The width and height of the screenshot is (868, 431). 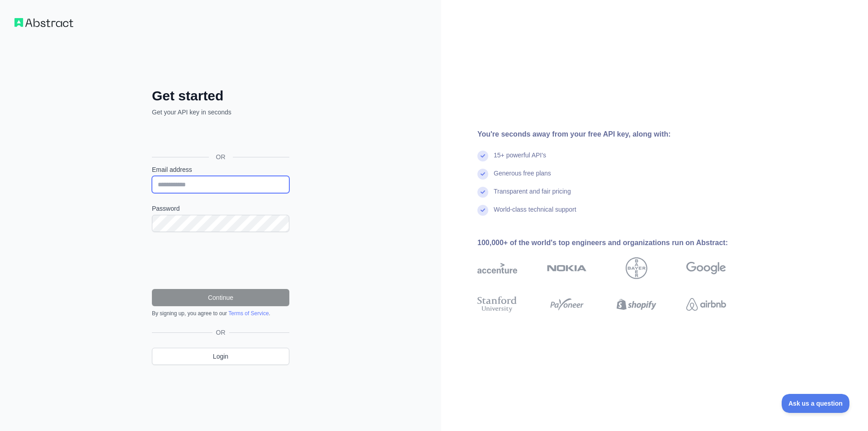 I want to click on img: bayer, so click(x=637, y=269).